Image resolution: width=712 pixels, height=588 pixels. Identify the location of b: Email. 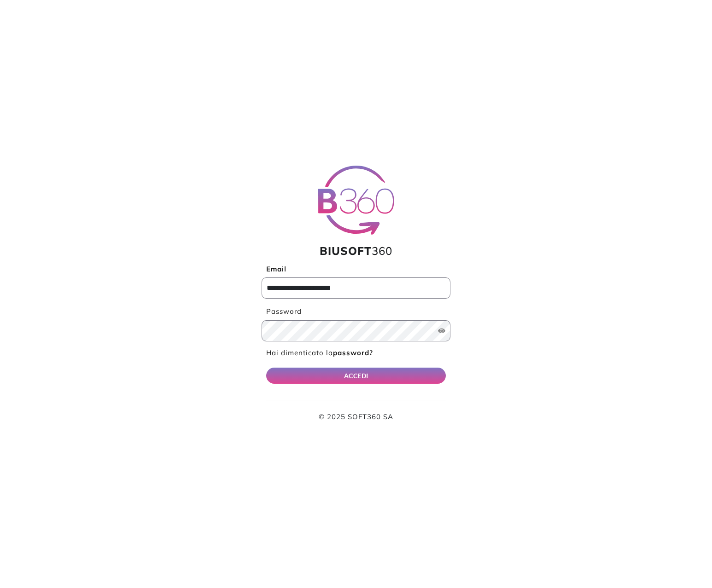
(276, 268).